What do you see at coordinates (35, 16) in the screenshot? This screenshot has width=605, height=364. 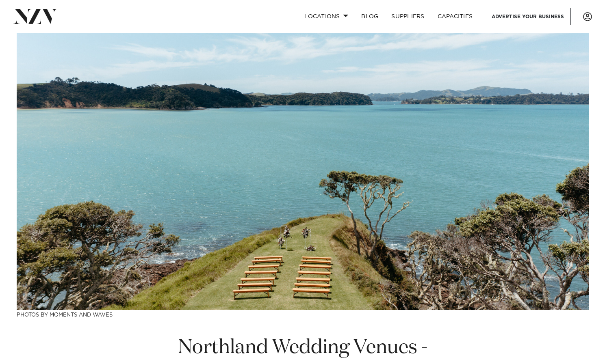 I see `img: nzv-logo.png` at bounding box center [35, 16].